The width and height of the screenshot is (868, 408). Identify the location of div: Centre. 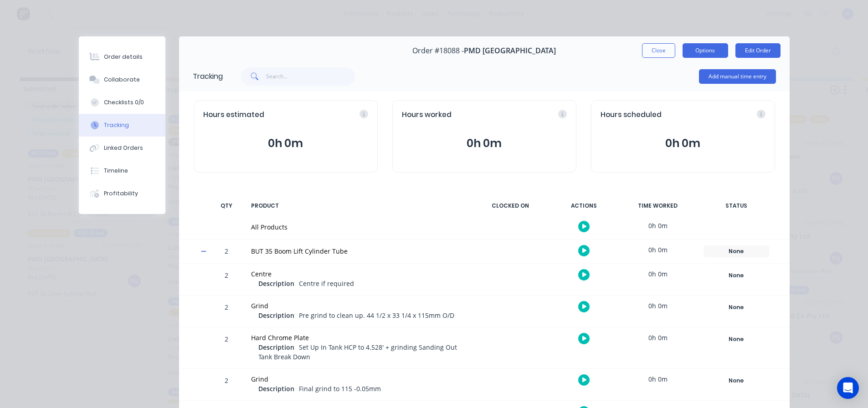
(358, 274).